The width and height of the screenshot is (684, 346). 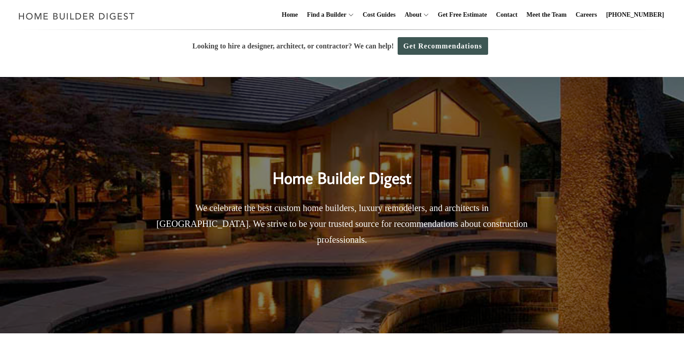 I want to click on a: Home, so click(x=290, y=15).